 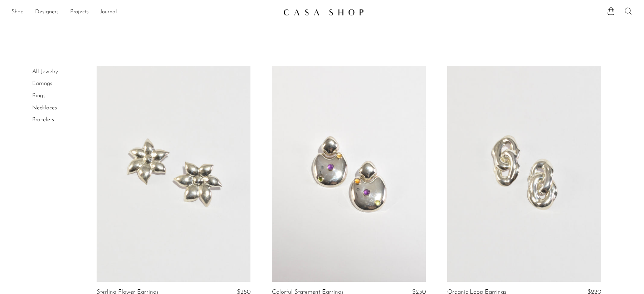 I want to click on a: Journal, so click(x=108, y=12).